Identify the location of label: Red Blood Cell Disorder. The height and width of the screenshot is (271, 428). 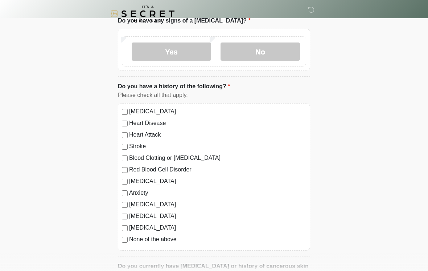
(218, 169).